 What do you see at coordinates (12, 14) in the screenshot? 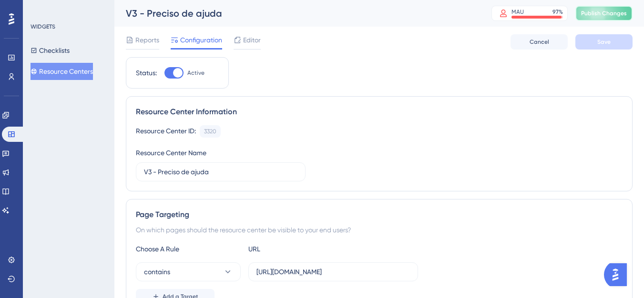
I see `img: launcher-image-alternative-text` at bounding box center [12, 14].